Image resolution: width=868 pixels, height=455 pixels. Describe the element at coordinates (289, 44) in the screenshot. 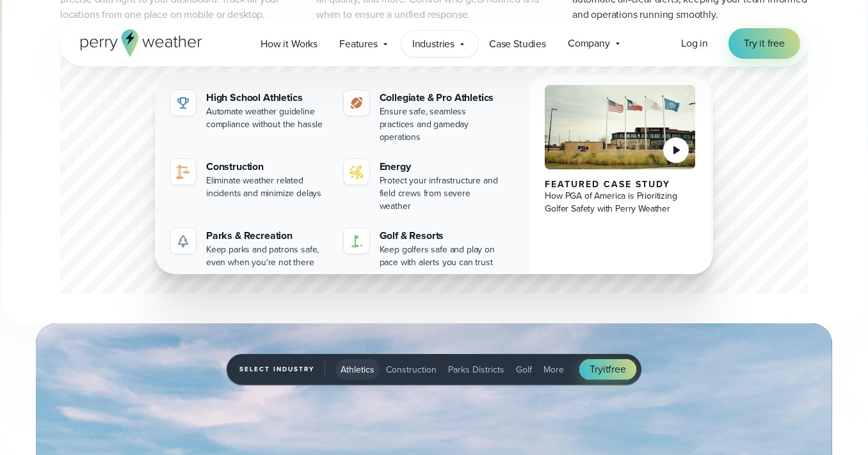

I see `span: How it Works` at that location.